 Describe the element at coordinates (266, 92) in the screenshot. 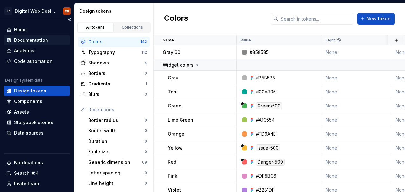

I see `div: #00A895` at that location.